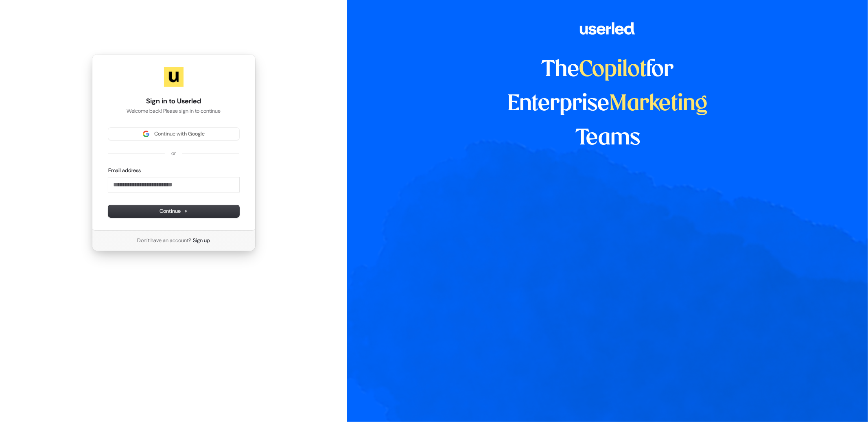  What do you see at coordinates (174, 101) in the screenshot?
I see `h1: Sign in to Userled` at bounding box center [174, 101].